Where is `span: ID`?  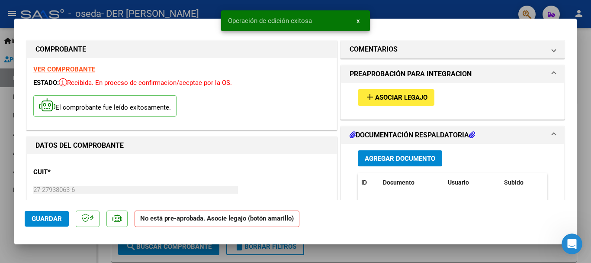
span: ID is located at coordinates (364, 182).